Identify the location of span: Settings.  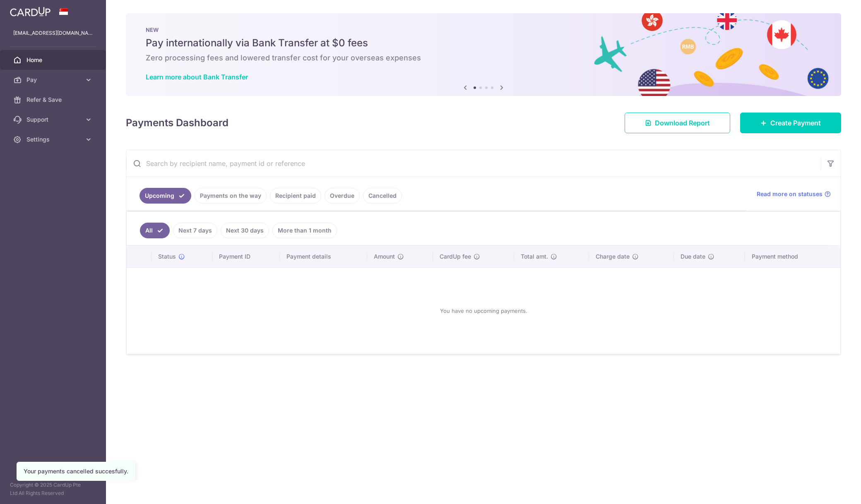
(54, 139).